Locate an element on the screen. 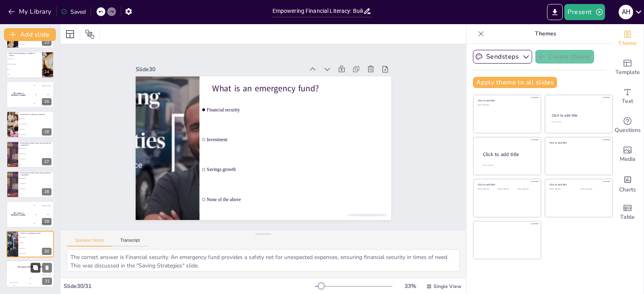 This screenshot has width=644, height=294. div: A H is located at coordinates (626, 12).